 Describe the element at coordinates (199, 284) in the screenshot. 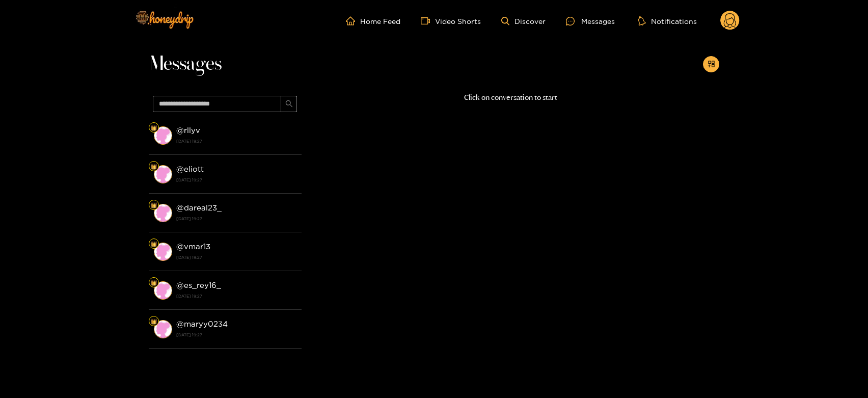

I see `strong: @ es_rey16_` at that location.